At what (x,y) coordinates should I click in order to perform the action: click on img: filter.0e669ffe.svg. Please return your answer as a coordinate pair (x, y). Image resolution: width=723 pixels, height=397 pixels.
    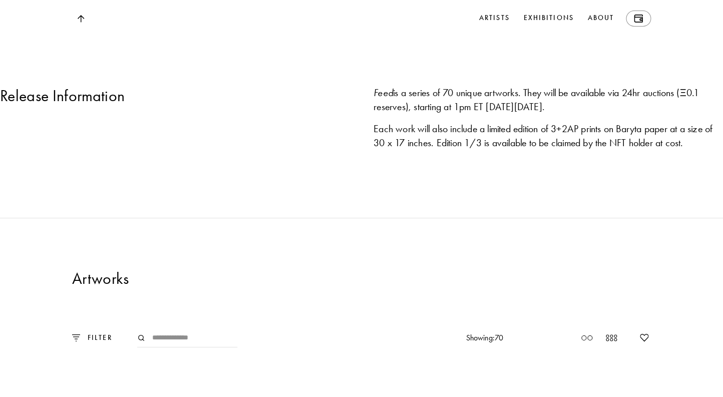
    Looking at the image, I should click on (76, 337).